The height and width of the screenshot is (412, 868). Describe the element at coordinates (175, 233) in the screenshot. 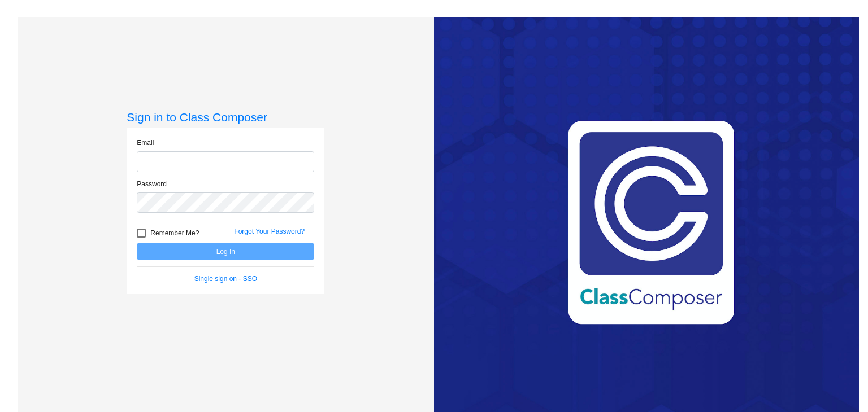

I see `span: Remember Me?` at that location.